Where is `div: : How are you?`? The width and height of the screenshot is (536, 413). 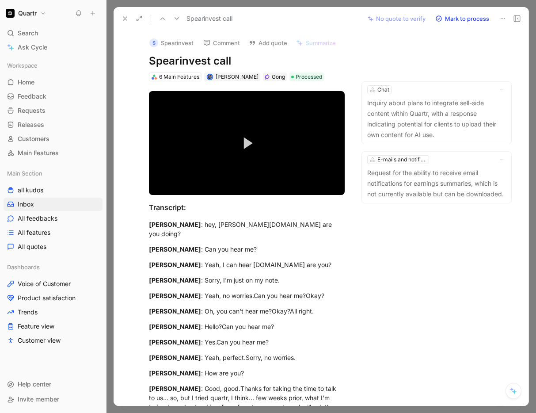 div: : How are you? is located at coordinates (247, 373).